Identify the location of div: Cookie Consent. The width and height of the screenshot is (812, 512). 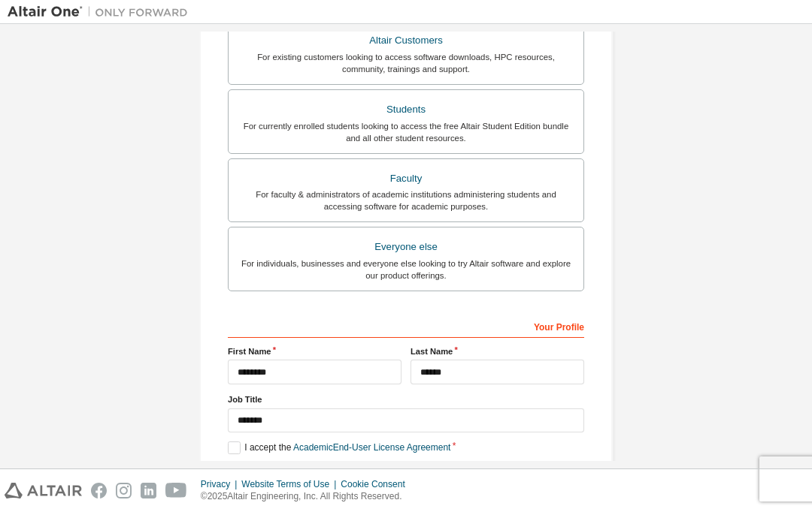
(376, 484).